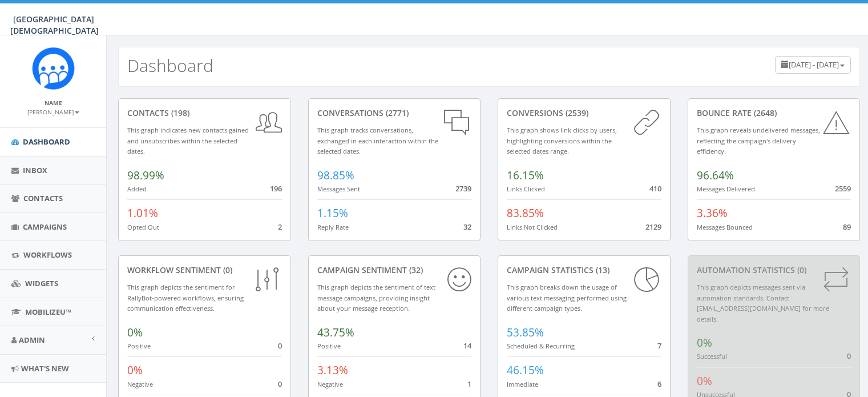 This screenshot has width=868, height=397. I want to click on span: (13), so click(602, 270).